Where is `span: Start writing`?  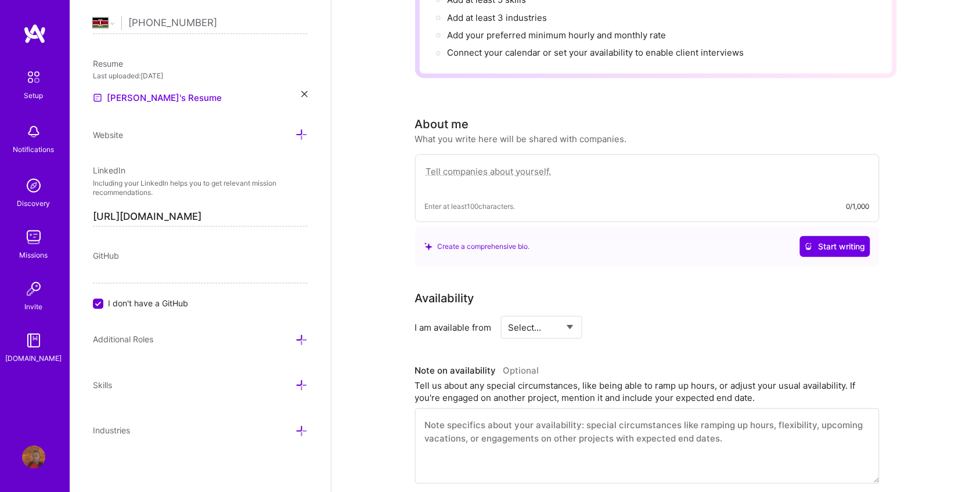 span: Start writing is located at coordinates (835, 247).